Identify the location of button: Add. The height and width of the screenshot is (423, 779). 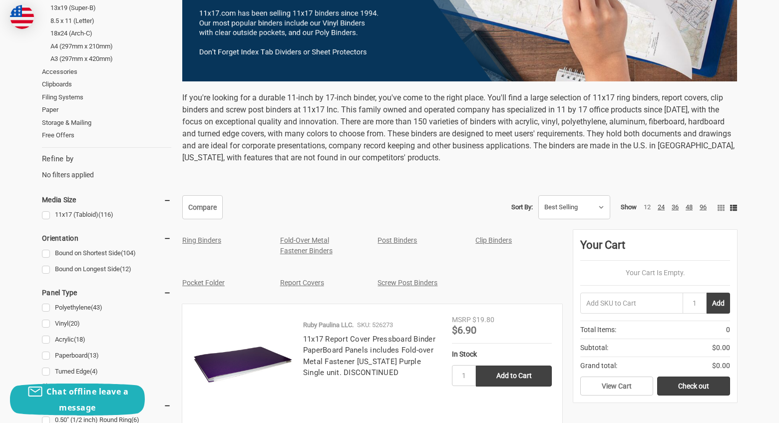
(718, 303).